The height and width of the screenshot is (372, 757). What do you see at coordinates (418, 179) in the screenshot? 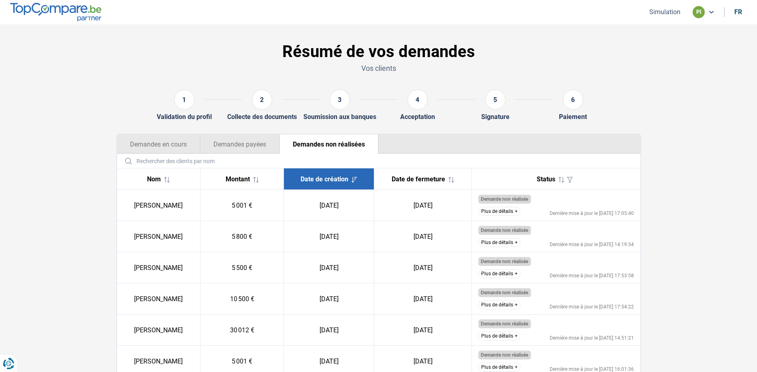
I see `span: Date de fermeture` at bounding box center [418, 179].